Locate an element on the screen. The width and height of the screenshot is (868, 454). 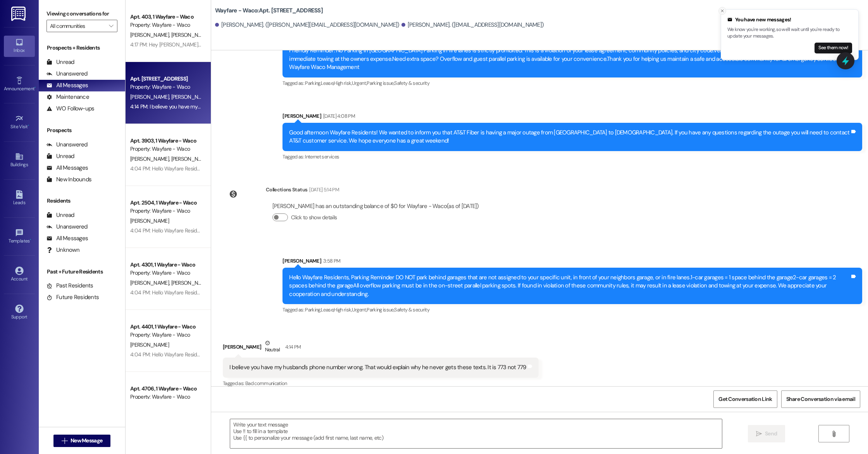
button: Close toast is located at coordinates (722, 11).